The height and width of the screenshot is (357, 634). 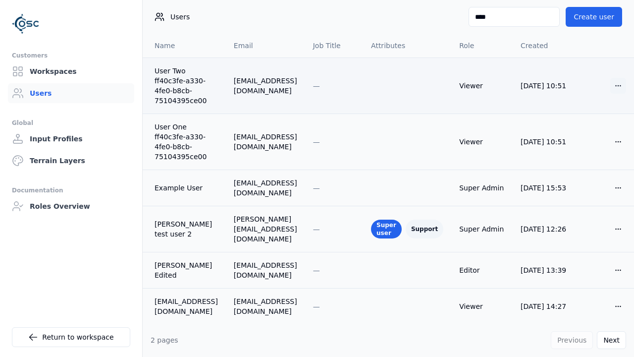 I want to click on a: Example User, so click(x=186, y=188).